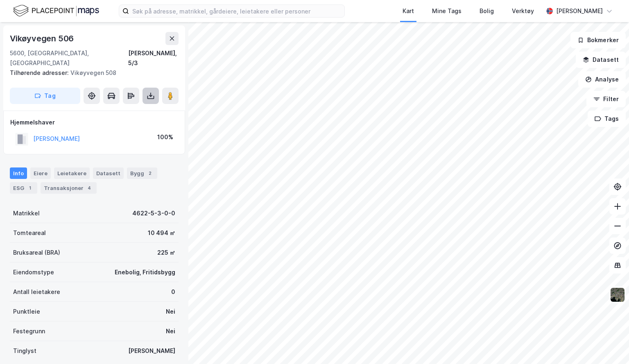 The height and width of the screenshot is (364, 629). Describe the element at coordinates (154, 213) in the screenshot. I see `div: 4622-5-3-0-0` at that location.